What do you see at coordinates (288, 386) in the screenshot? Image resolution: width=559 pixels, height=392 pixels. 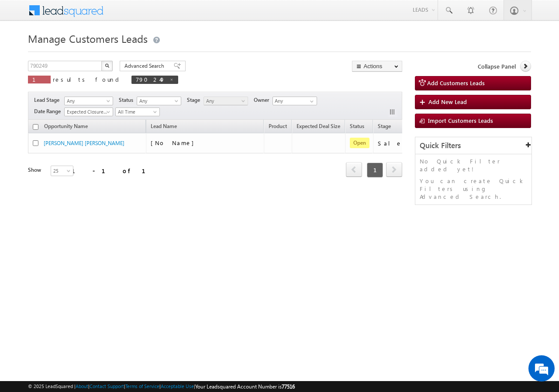 I see `span: 77516` at bounding box center [288, 386].